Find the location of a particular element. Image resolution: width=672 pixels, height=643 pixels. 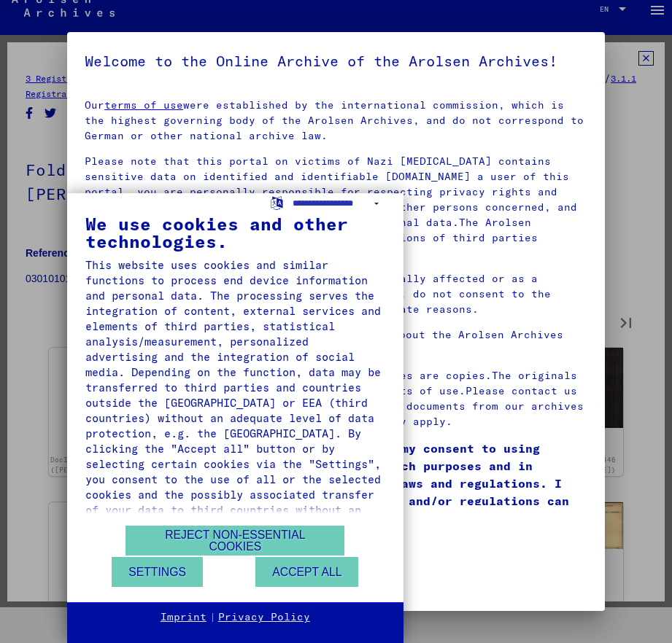

button: Accept all is located at coordinates (306, 571).